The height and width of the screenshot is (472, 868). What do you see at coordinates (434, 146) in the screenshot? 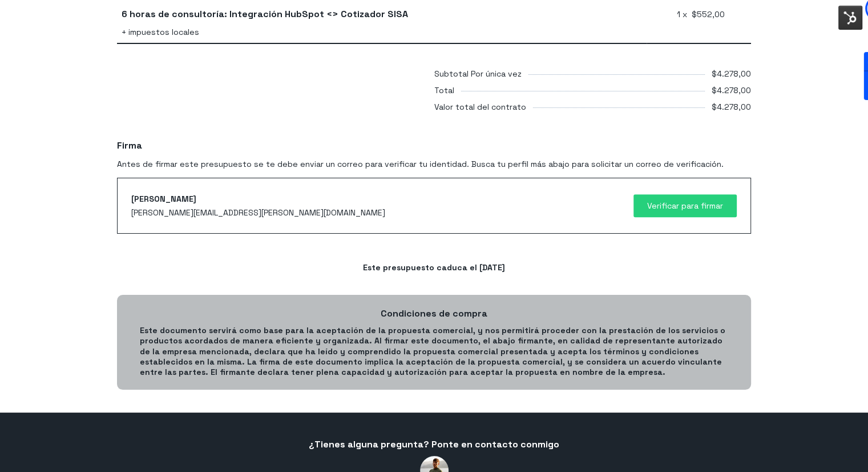
I see `h3: Firma` at bounding box center [434, 146].